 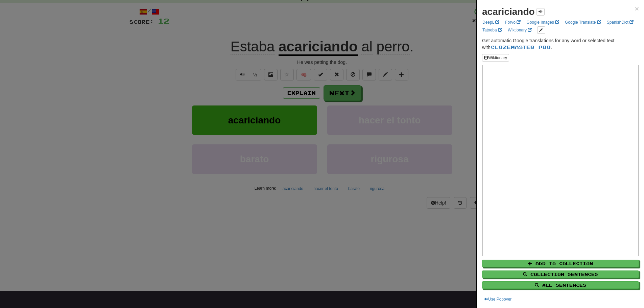 I want to click on button: Collection Sentences, so click(x=560, y=274).